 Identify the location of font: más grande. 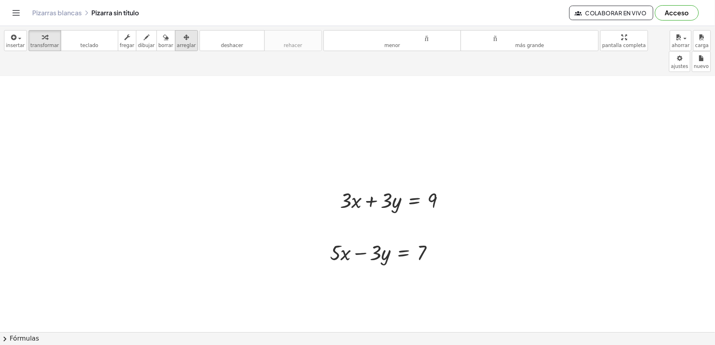
(530, 45).